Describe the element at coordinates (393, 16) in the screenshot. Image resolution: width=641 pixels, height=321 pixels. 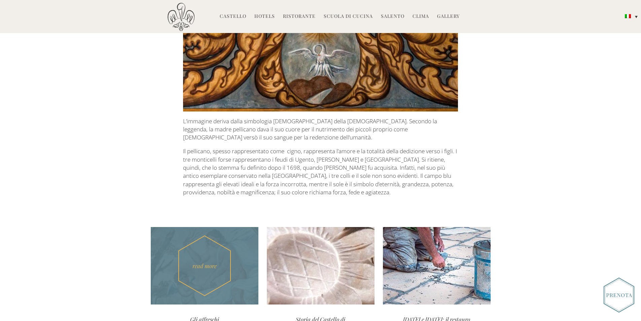
I see `a: Salento` at that location.